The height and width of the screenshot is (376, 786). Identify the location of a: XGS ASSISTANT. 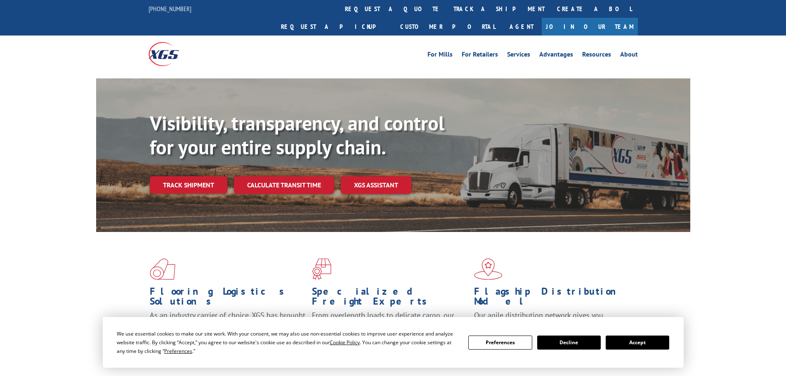
(376, 185).